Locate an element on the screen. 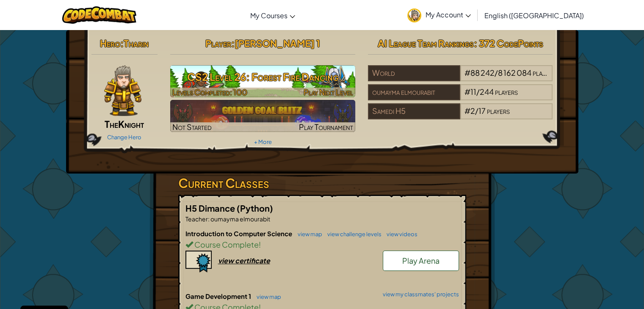 This screenshot has height=309, width=644. a: Not StartedPlay Tournament is located at coordinates (262, 116).